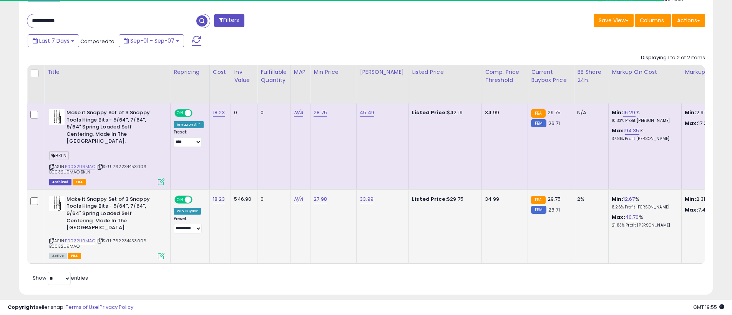  Describe the element at coordinates (632, 217) in the screenshot. I see `a: 40.70` at that location.